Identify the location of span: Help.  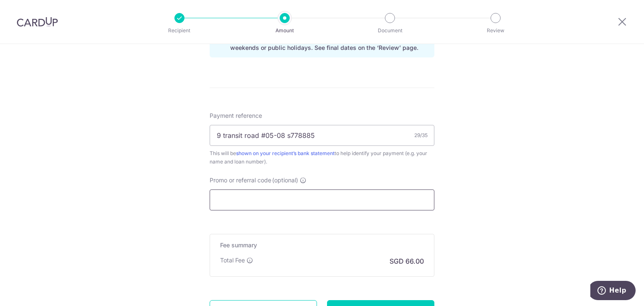
(27, 9).